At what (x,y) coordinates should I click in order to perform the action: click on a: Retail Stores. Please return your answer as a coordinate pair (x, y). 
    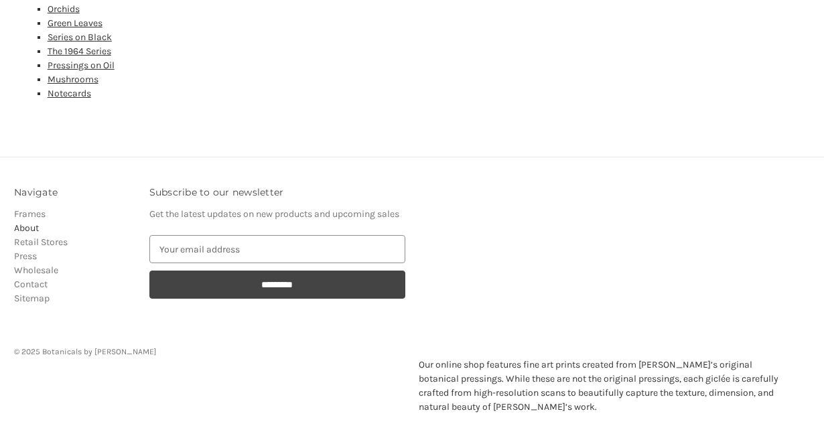
    Looking at the image, I should click on (41, 242).